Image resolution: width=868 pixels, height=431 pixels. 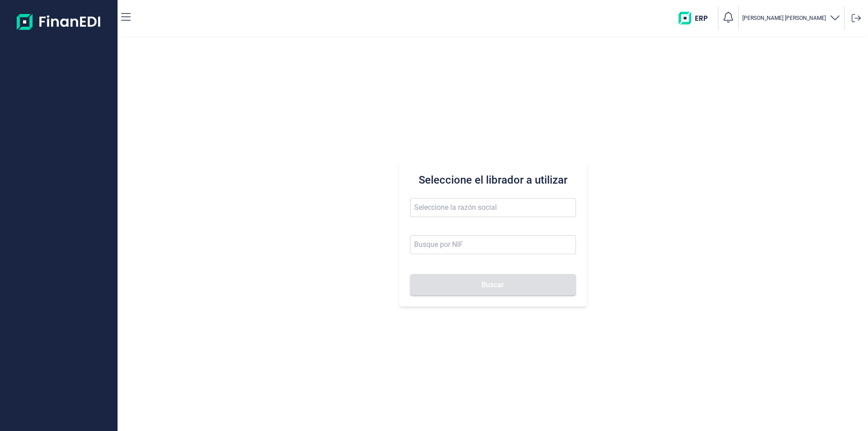 What do you see at coordinates (59, 22) in the screenshot?
I see `img: Logo de aplicación` at bounding box center [59, 22].